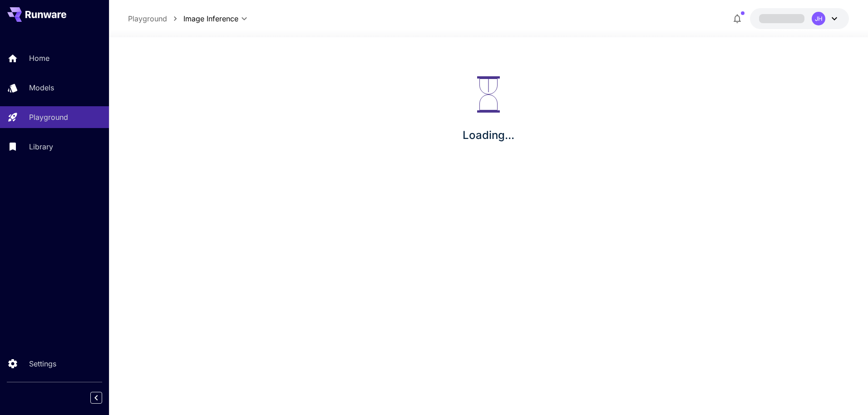  What do you see at coordinates (41, 87) in the screenshot?
I see `p: Models` at bounding box center [41, 87].